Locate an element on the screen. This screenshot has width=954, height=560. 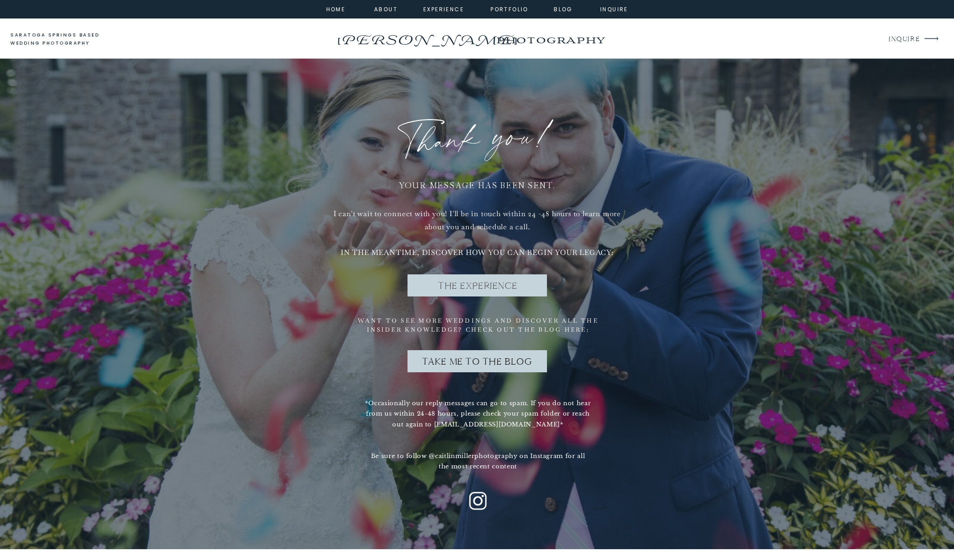
h2: THE EXPERIENCE is located at coordinates (477, 285).